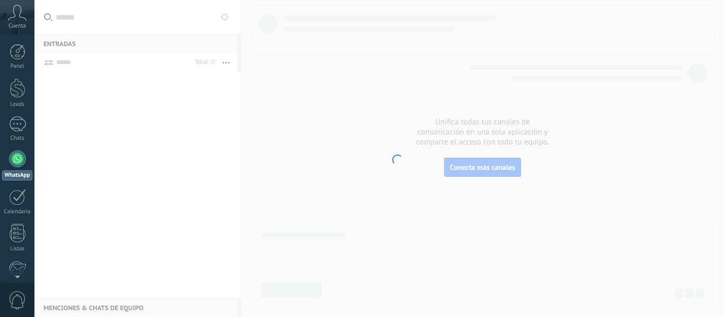 The width and height of the screenshot is (724, 317). I want to click on span: Cuenta, so click(17, 26).